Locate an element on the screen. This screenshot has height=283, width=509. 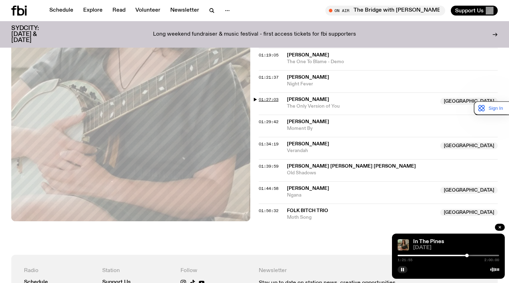
a: Read is located at coordinates (119, 11).